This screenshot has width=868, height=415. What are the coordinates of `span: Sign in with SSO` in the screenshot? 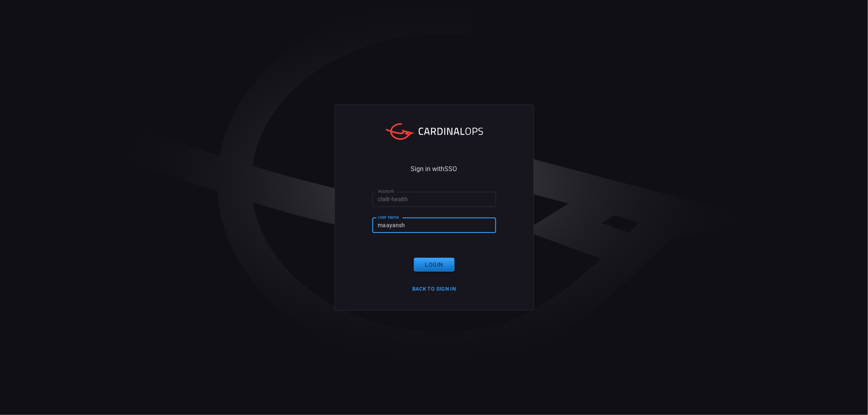 It's located at (434, 169).